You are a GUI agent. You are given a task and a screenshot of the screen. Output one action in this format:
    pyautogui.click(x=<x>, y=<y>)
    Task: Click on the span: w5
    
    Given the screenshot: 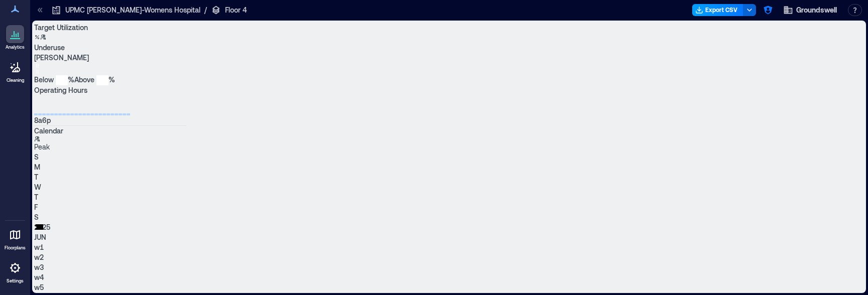 What is the action you would take?
    pyautogui.click(x=39, y=287)
    